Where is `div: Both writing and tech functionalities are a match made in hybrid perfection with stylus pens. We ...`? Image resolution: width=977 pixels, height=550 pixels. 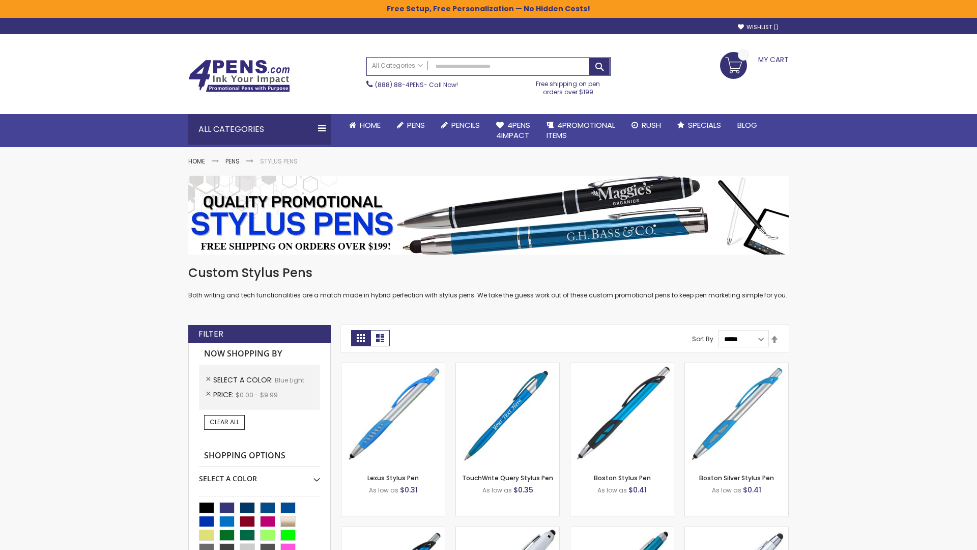
div: Both writing and tech functionalities are a match made in hybrid perfection with stylus pens. We ... is located at coordinates (489, 282).